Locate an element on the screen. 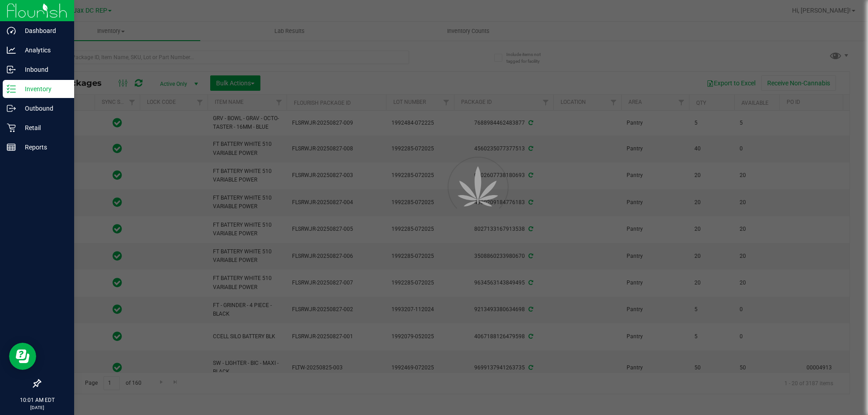  p: Outbound is located at coordinates (43, 108).